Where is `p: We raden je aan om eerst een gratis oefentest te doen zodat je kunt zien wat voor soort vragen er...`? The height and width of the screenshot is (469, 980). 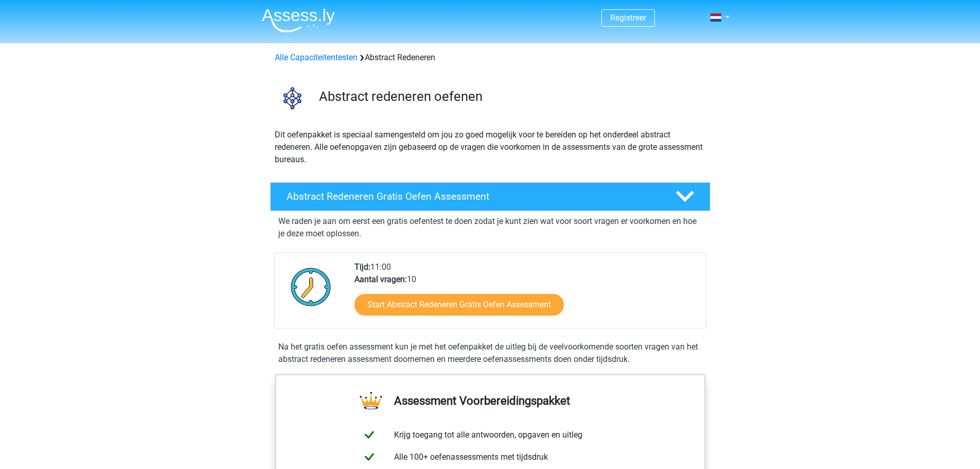
p: We raden je aan om eerst een gratis oefentest te doen zodat je kunt zien wat voor soort vragen er... is located at coordinates (490, 228).